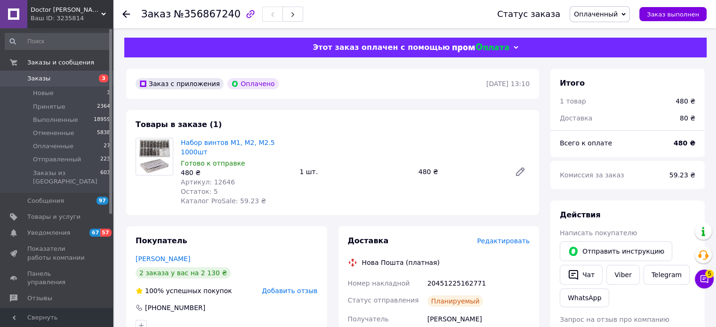 The height and width of the screenshot is (327, 716). I want to click on a: Viber, so click(623, 275).